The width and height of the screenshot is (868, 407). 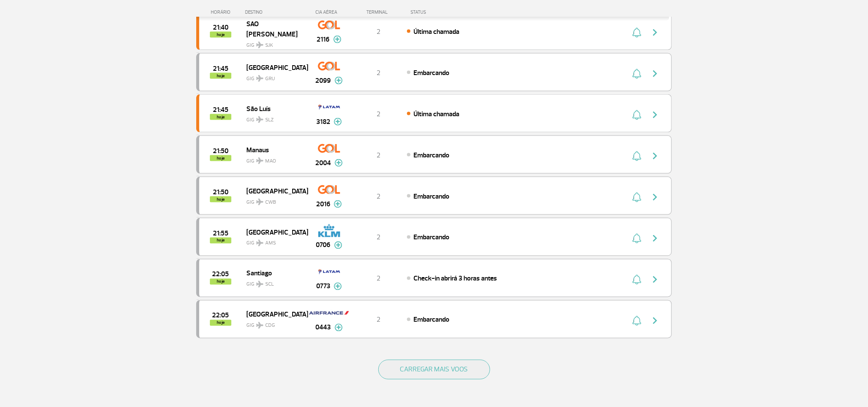 I want to click on span: Santiago, so click(x=274, y=274).